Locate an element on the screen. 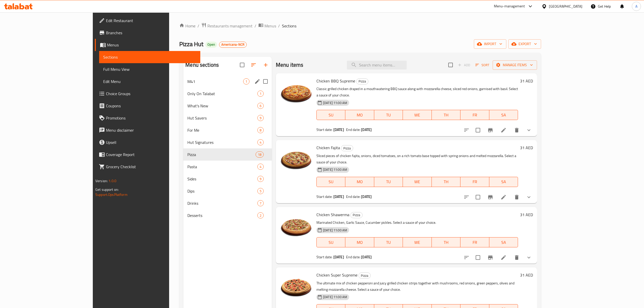  button: TU is located at coordinates (388, 242).